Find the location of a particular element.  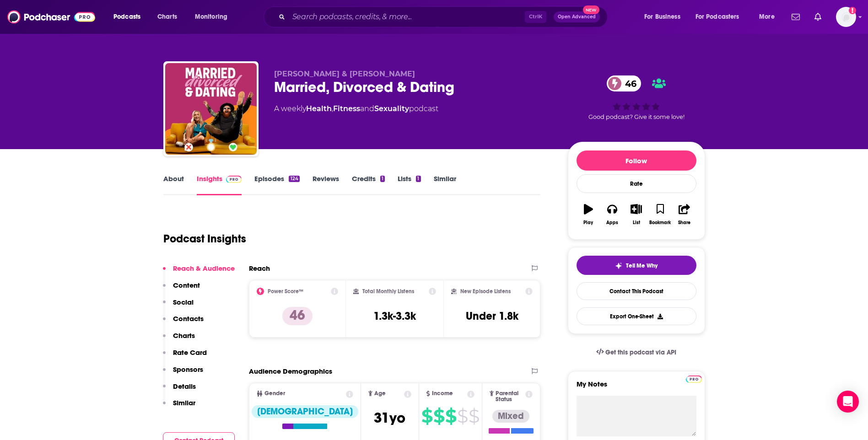

span: Podcasts is located at coordinates (127, 17).